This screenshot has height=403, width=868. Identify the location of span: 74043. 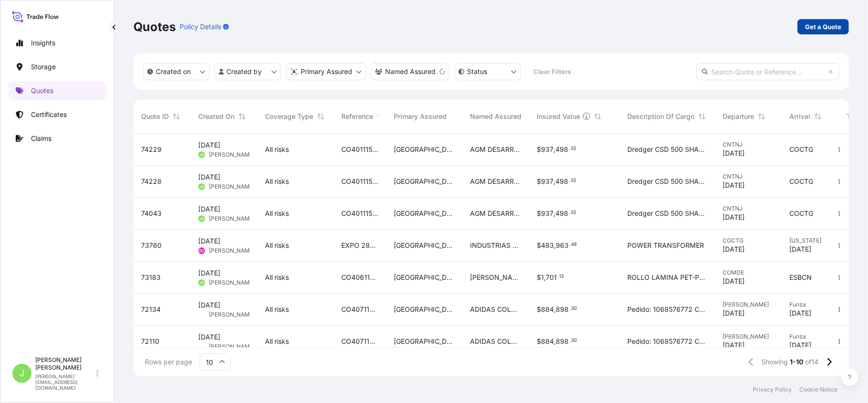
(151, 213).